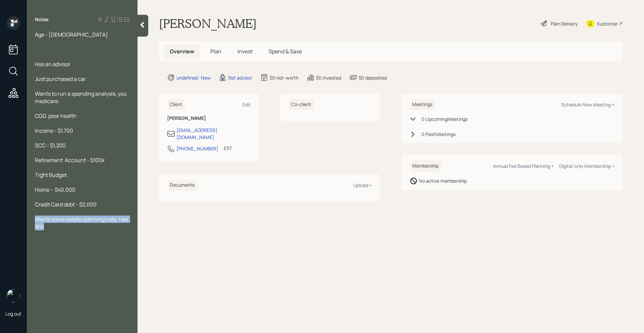 Image resolution: width=644 pixels, height=333 pixels. What do you see at coordinates (176, 104) in the screenshot?
I see `h6: Client` at bounding box center [176, 104].